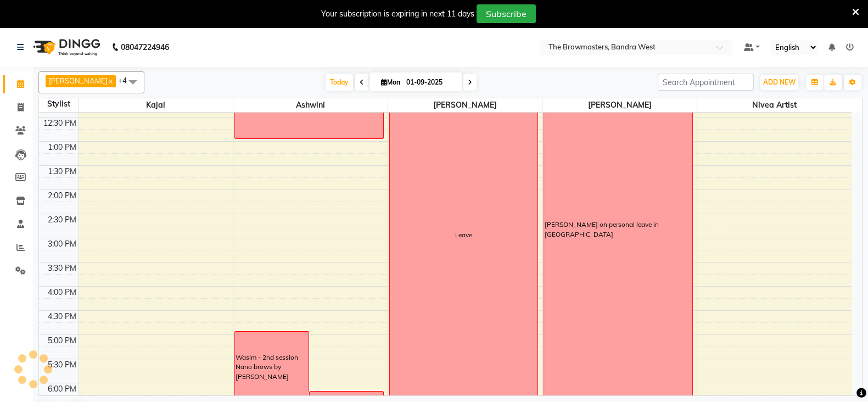 The width and height of the screenshot is (868, 402). Describe the element at coordinates (706, 82) in the screenshot. I see `input: Search Appointment` at that location.